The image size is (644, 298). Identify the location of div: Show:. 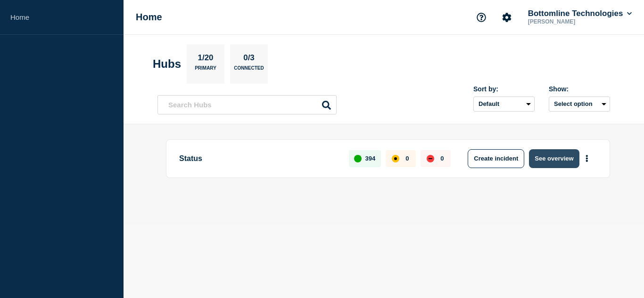
(579, 89).